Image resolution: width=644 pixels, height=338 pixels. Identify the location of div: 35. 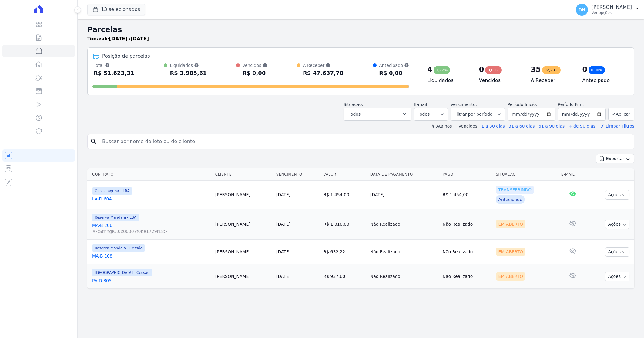
(535, 69).